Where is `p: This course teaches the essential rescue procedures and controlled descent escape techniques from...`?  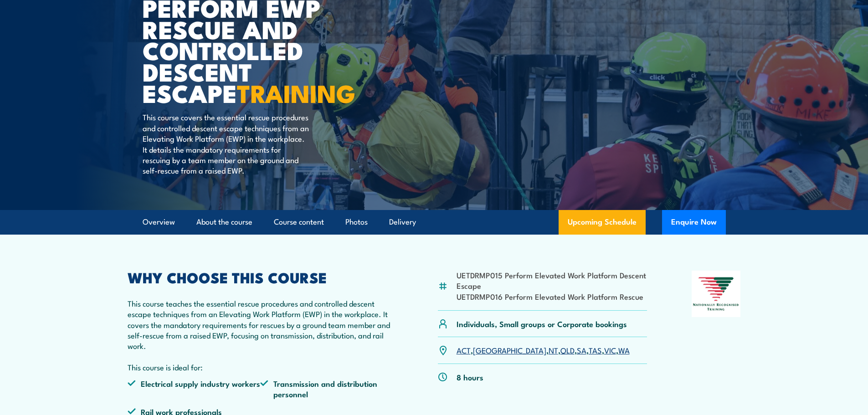
p: This course teaches the essential rescue procedures and controlled descent escape techniques from... is located at coordinates (261, 335).